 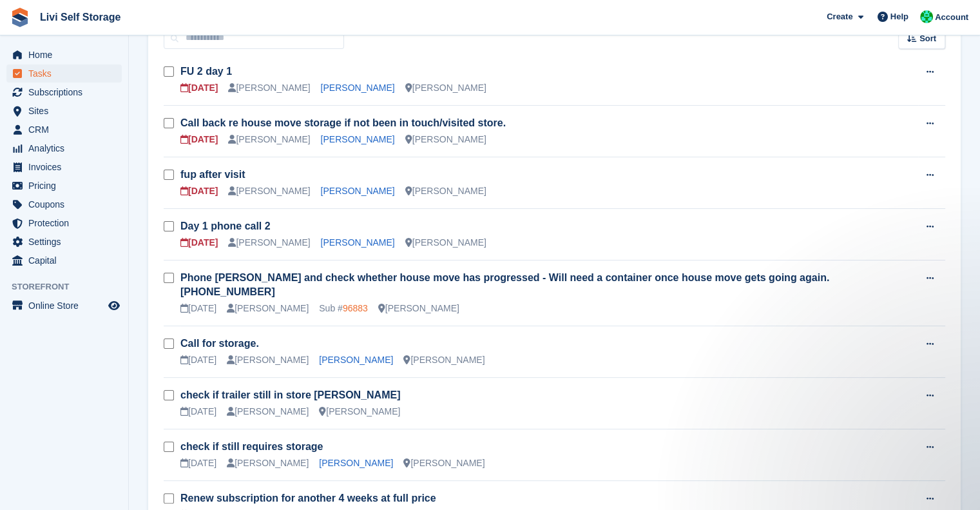 What do you see at coordinates (67, 148) in the screenshot?
I see `span: Analytics` at bounding box center [67, 148].